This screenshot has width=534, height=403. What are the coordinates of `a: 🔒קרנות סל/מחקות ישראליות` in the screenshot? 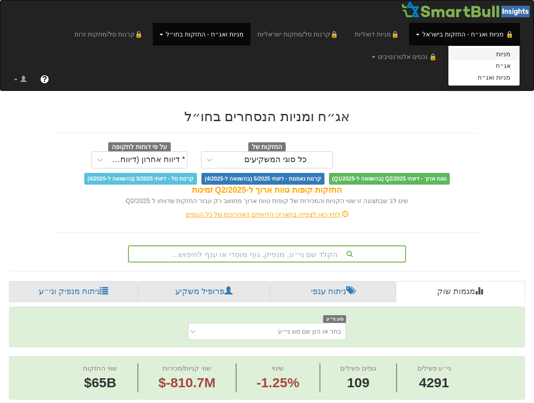 It's located at (299, 34).